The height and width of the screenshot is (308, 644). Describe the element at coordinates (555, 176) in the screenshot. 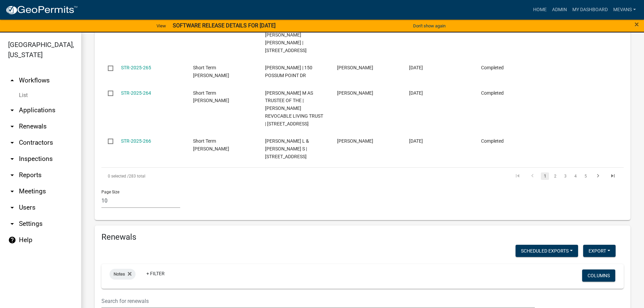

I see `li: page 2` at that location.